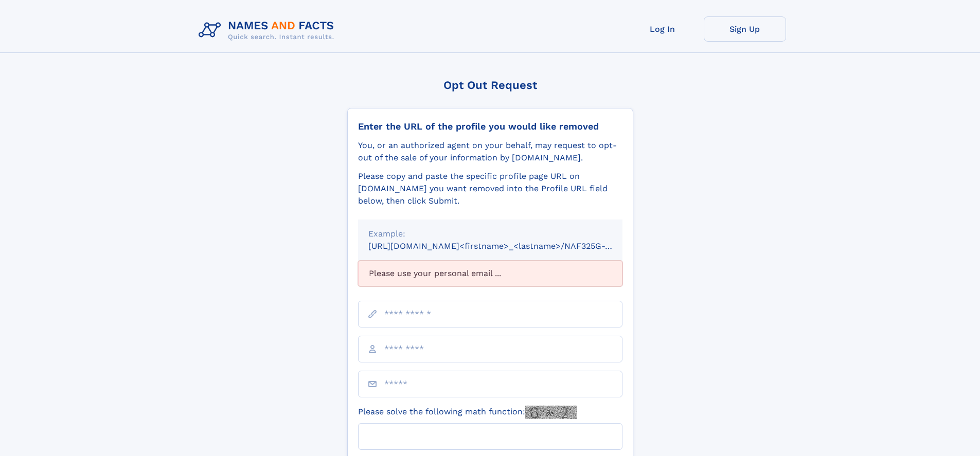  I want to click on div: Enter the URL of the profile you would like removed, so click(490, 126).